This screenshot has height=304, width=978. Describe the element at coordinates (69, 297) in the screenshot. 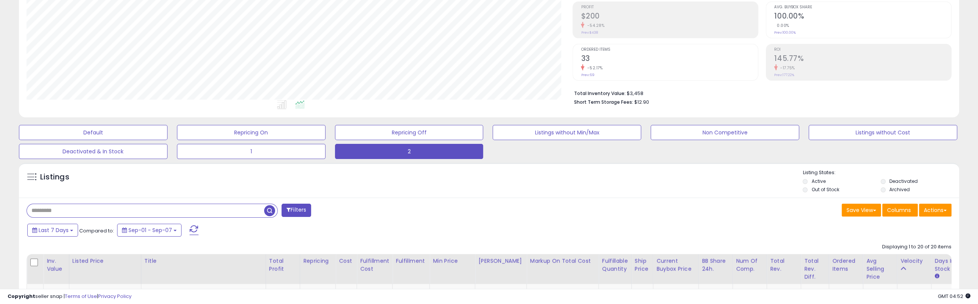

I see `div: seller snap | |` at that location.